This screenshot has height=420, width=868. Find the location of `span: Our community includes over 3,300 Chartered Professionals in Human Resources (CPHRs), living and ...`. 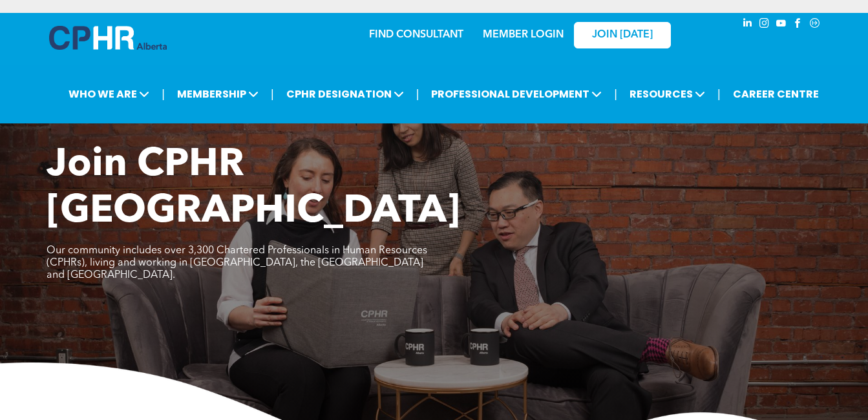

span: Our community includes over 3,300 Chartered Professionals in Human Resources (CPHRs), living and ... is located at coordinates (236, 262).